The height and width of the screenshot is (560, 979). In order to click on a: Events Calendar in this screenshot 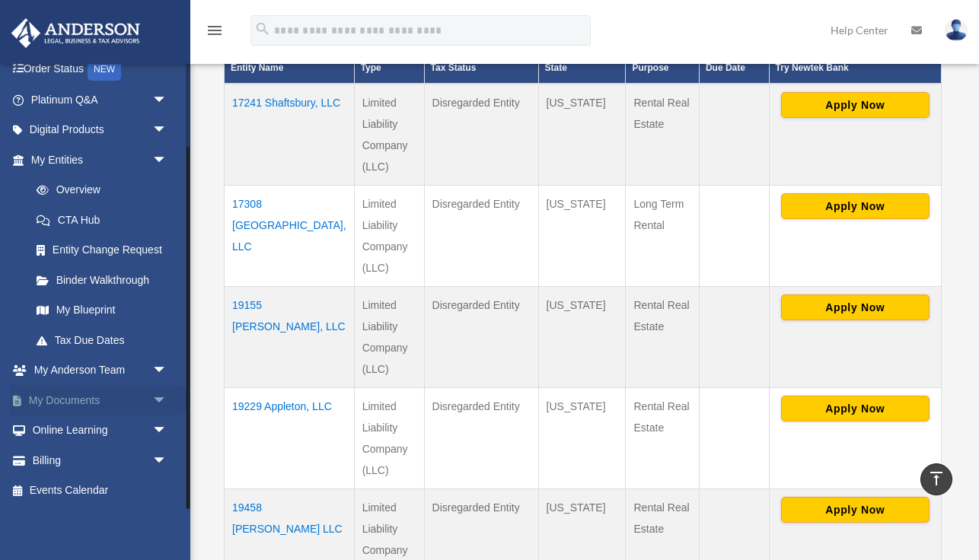, I will do `click(100, 491)`.